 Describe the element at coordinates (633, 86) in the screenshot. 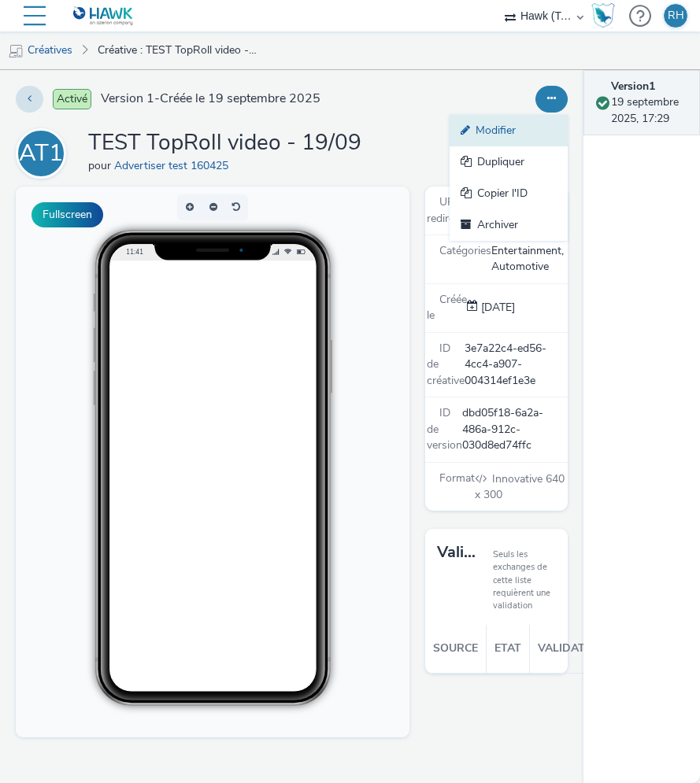

I see `strong: Version 1` at that location.